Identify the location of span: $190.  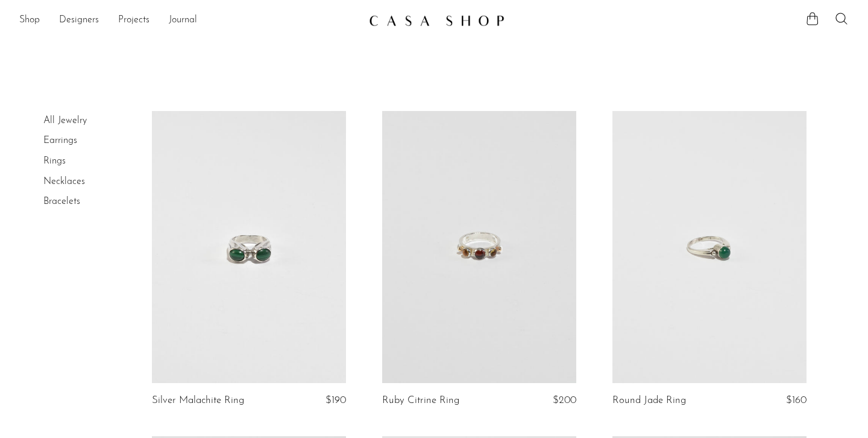
(336, 400).